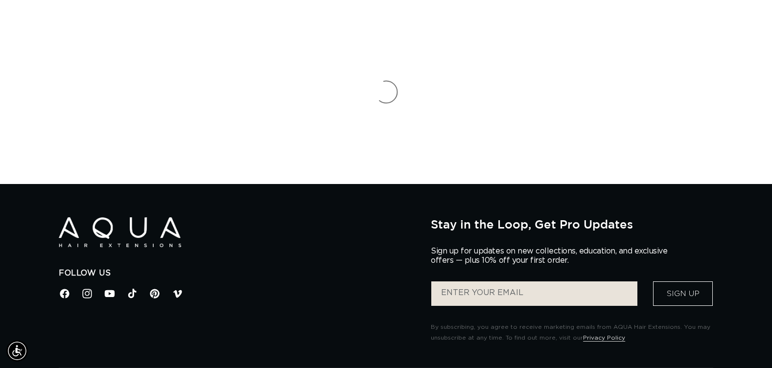  What do you see at coordinates (17, 351) in the screenshot?
I see `div: Accessibility Menu` at bounding box center [17, 351].